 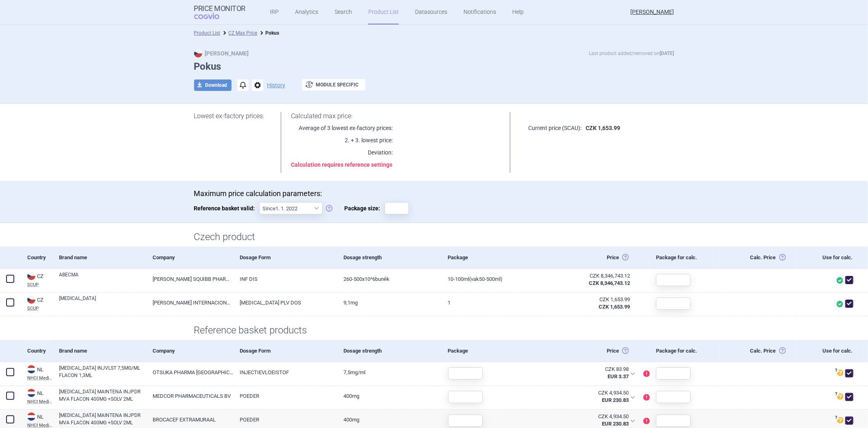 I want to click on img: CZ, so click(x=198, y=53).